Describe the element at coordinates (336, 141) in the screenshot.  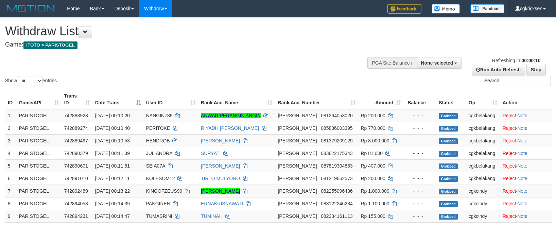
I see `span: Copy 081379209129 to clipboard` at that location.